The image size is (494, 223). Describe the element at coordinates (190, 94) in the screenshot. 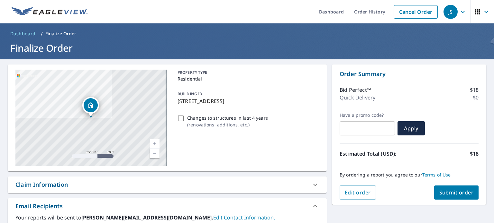

I see `p: BUILDING ID` at that location.